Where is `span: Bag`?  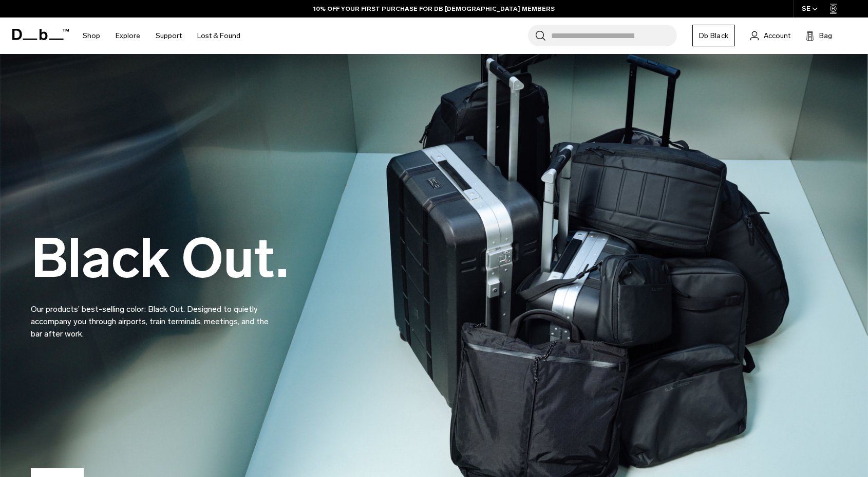
span: Bag is located at coordinates (826, 35).